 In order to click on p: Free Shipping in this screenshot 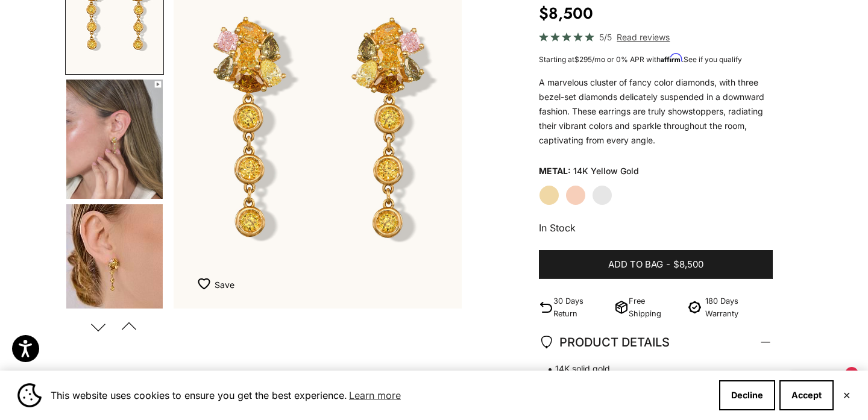, I will do `click(654, 308)`.